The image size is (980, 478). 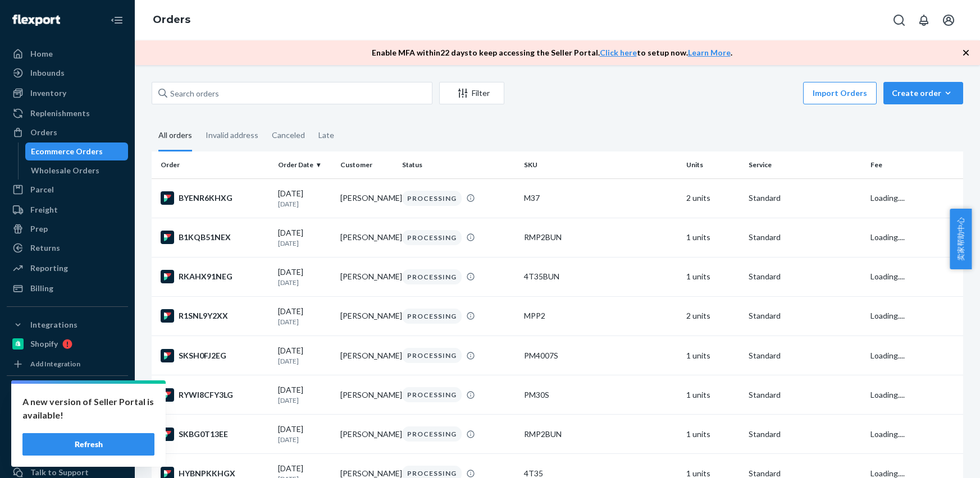 What do you see at coordinates (914, 165) in the screenshot?
I see `th: Fee` at bounding box center [914, 165].